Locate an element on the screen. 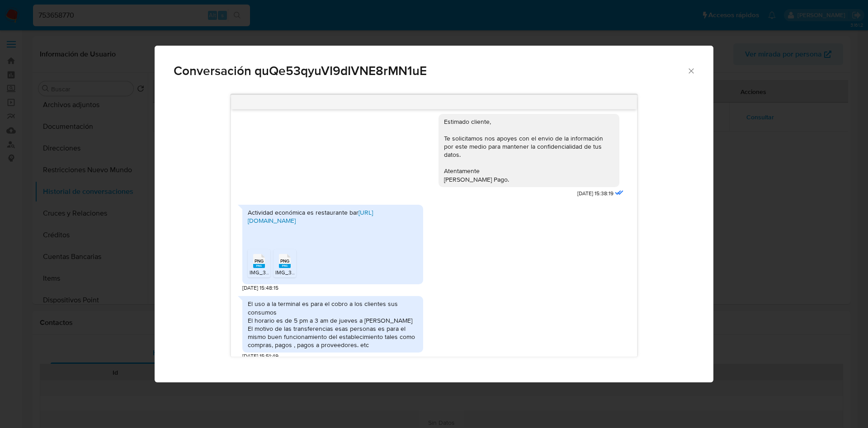 This screenshot has height=428, width=868. span: Conversación quQe53qyuVI9dIVNE8rMN1uE is located at coordinates (430, 71).